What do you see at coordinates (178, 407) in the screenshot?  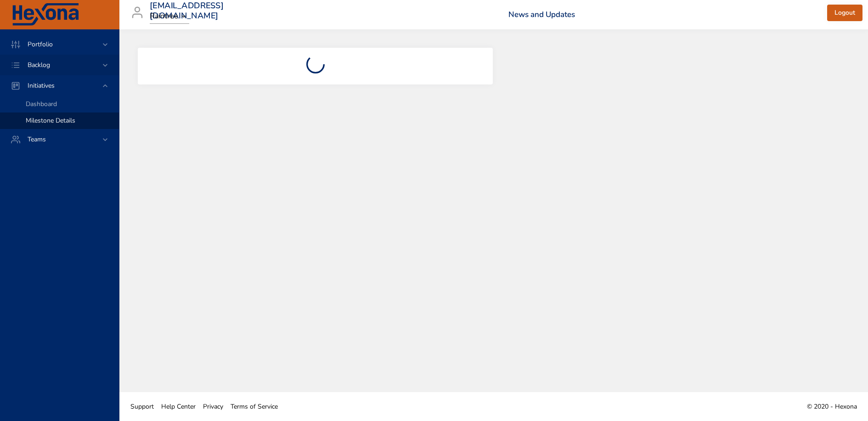 I see `a: Help Center` at bounding box center [178, 407].